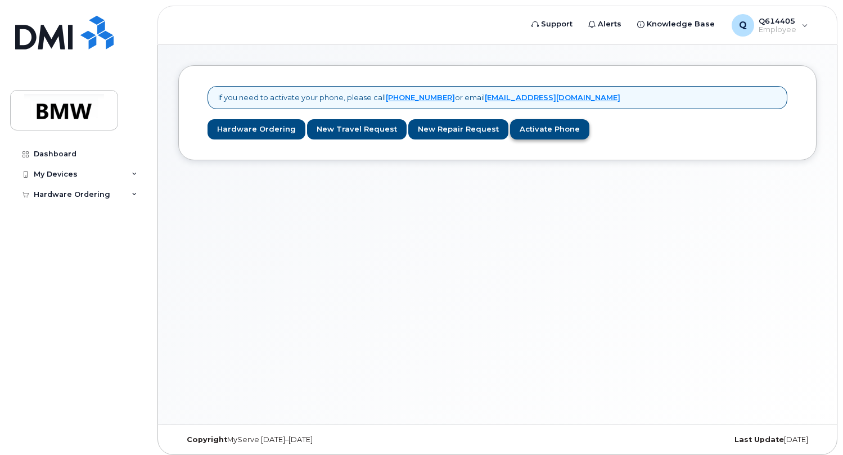 Image resolution: width=843 pixels, height=455 pixels. I want to click on strong: Last Update, so click(759, 439).